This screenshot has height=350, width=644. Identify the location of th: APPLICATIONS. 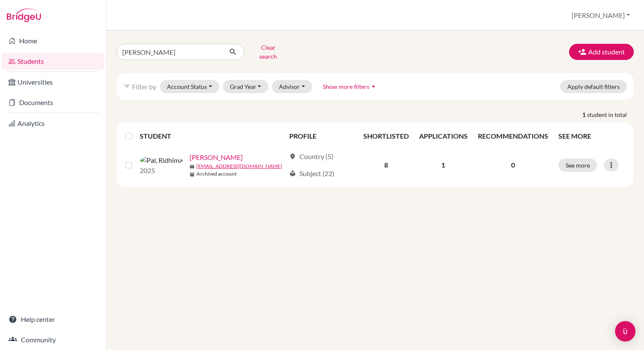
(444, 136).